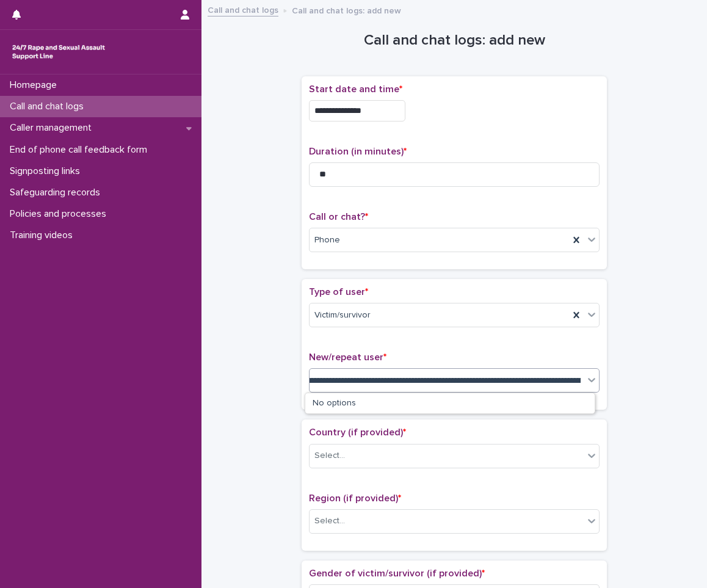 The image size is (707, 588). I want to click on span: Victim/survivor, so click(342, 315).